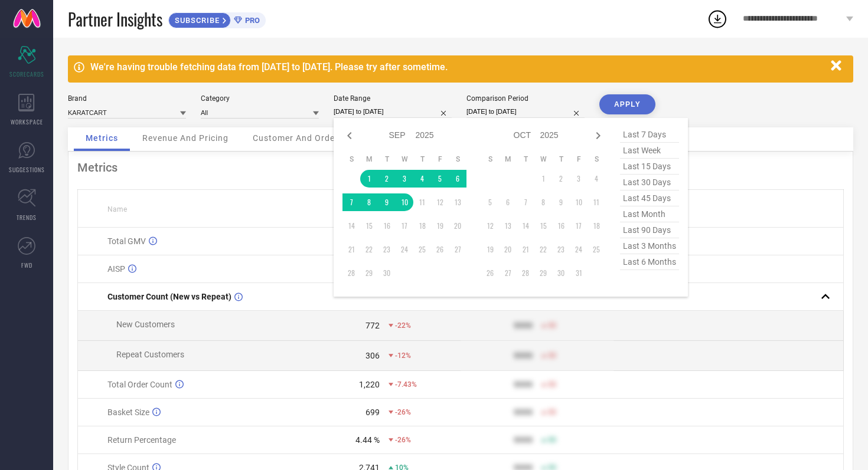 The width and height of the screenshot is (868, 470). I want to click on span: Basket Size, so click(128, 412).